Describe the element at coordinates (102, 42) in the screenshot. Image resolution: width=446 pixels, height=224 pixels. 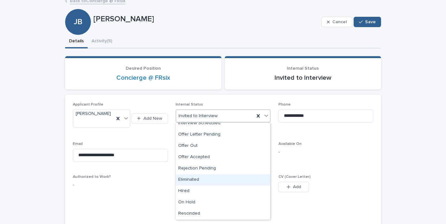
I see `button: Activity (5)` at that location.